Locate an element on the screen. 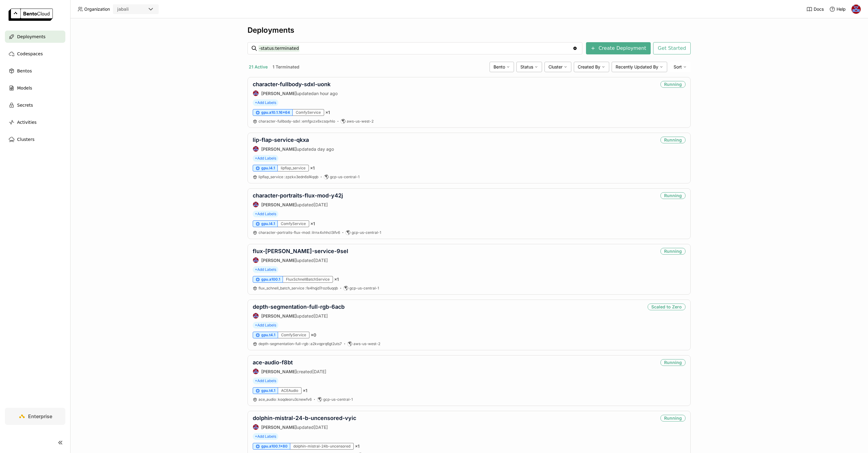 The height and width of the screenshot is (453, 868). a: dolphin-mistral-24-b-uncensored-vyic is located at coordinates (305, 418).